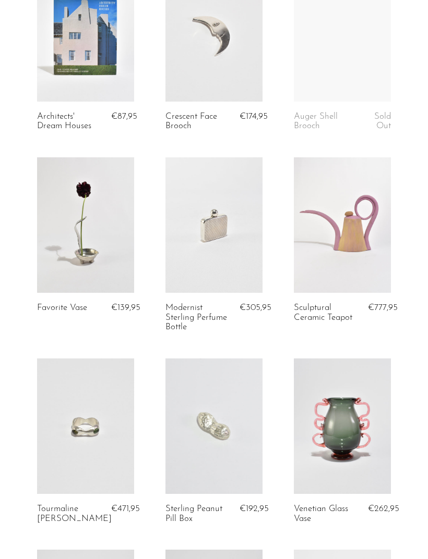  What do you see at coordinates (255, 308) in the screenshot?
I see `span: €305,95` at bounding box center [255, 308].